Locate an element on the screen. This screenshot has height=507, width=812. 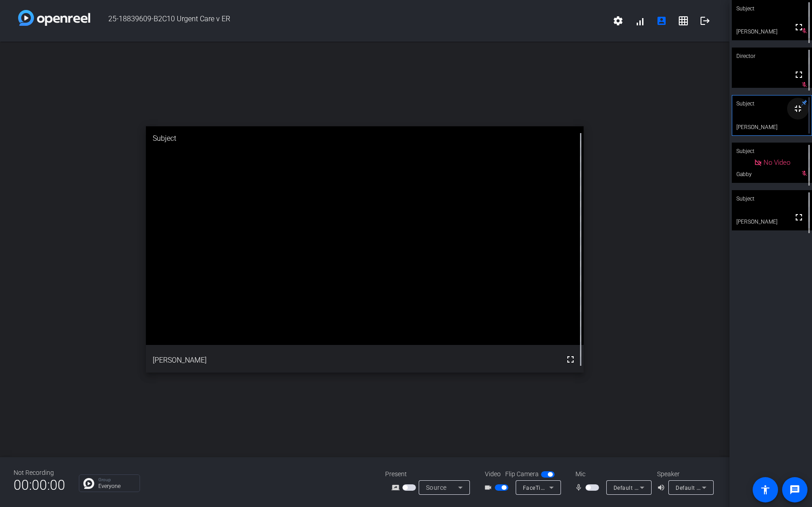
div: Not Recording is located at coordinates (39, 472).